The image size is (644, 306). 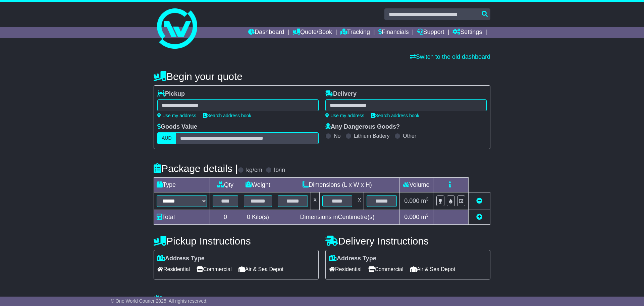 What do you see at coordinates (236, 240) in the screenshot?
I see `h4: Pickup Instructions` at bounding box center [236, 240].